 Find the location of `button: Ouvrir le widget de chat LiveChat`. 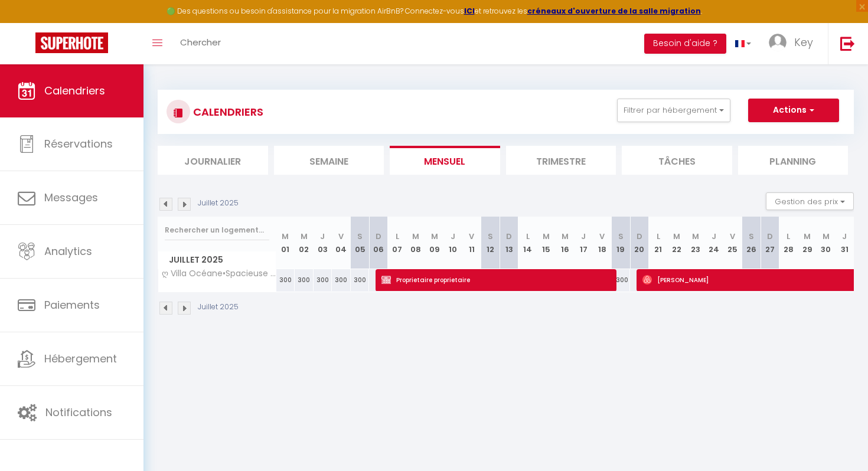

button: Ouvrir le widget de chat LiveChat is located at coordinates (27, 22).